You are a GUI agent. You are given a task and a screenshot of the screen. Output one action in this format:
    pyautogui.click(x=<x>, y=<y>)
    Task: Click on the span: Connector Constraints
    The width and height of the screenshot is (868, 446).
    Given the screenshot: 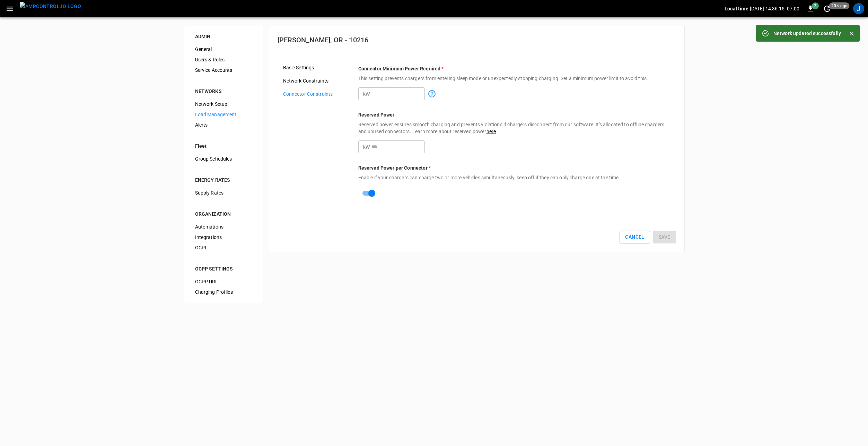 What is the action you would take?
    pyautogui.click(x=312, y=94)
    